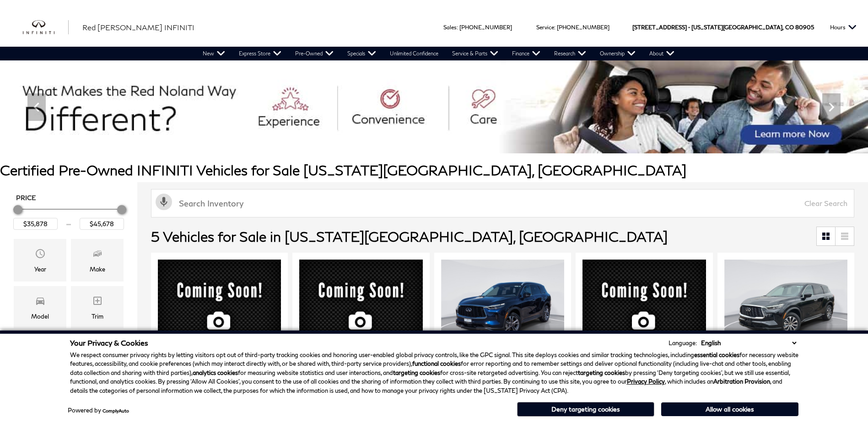 This screenshot has width=868, height=423. What do you see at coordinates (98, 302) in the screenshot?
I see `span: Trim` at bounding box center [98, 302].